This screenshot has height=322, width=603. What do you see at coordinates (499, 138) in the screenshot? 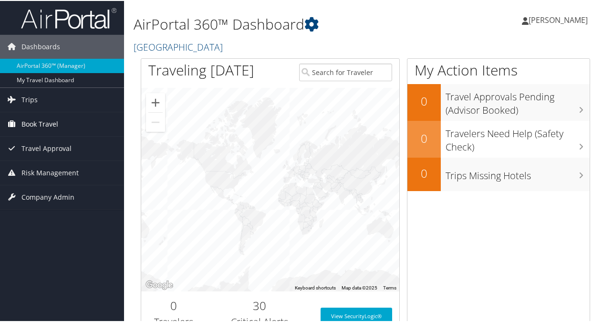
I see `a: 0Travelers Need Help (Safety Check)` at bounding box center [499, 138].